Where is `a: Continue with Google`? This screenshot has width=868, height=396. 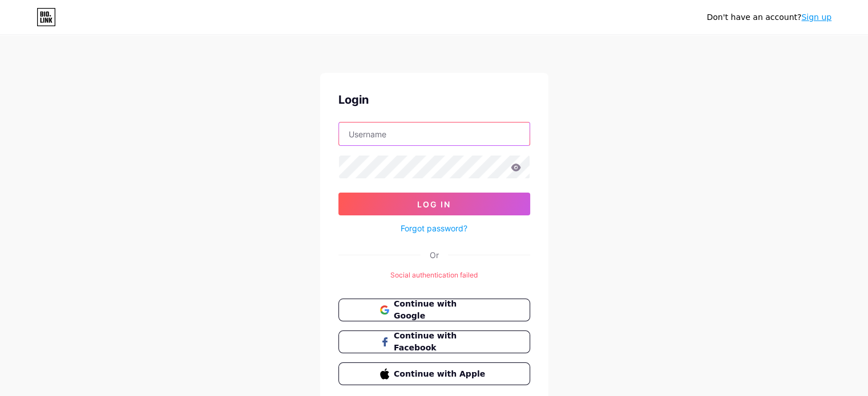 a: Continue with Google is located at coordinates (434, 310).